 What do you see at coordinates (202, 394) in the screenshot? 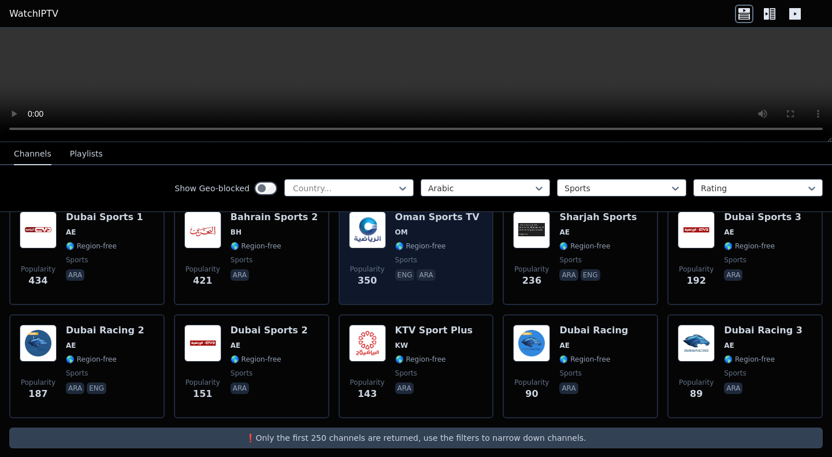
I see `span: 151` at bounding box center [202, 394].